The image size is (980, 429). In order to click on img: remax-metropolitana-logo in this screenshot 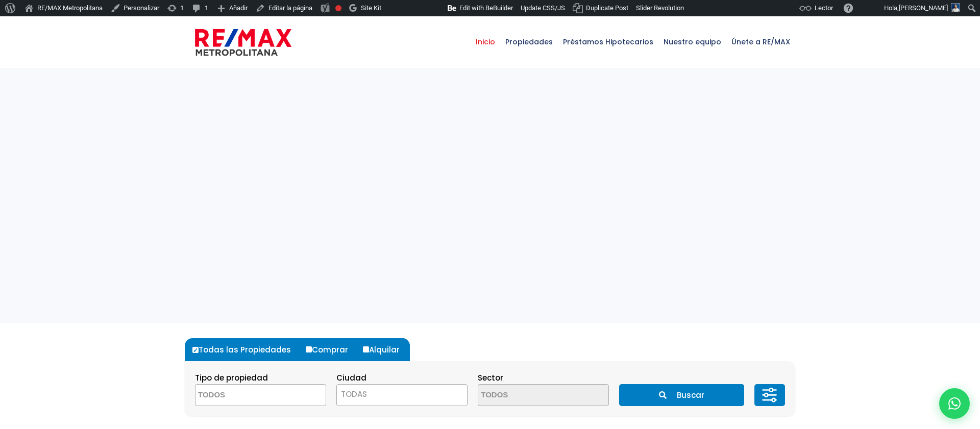, I will do `click(243, 42)`.